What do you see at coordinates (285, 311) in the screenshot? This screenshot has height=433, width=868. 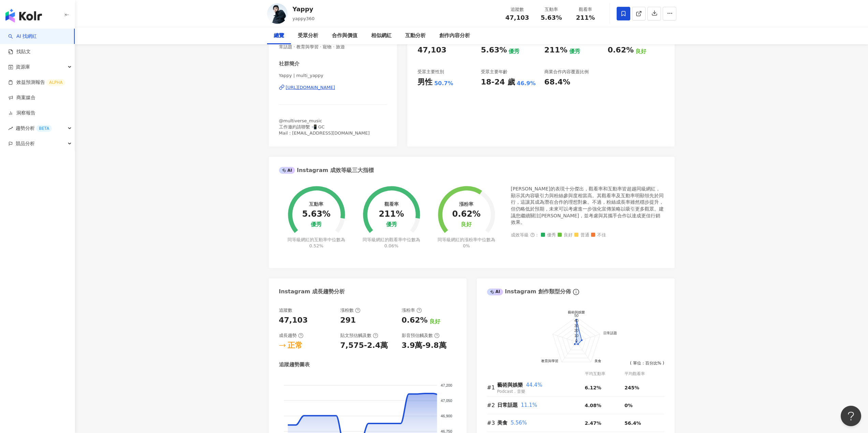 I see `div: 追蹤數` at bounding box center [285, 311].